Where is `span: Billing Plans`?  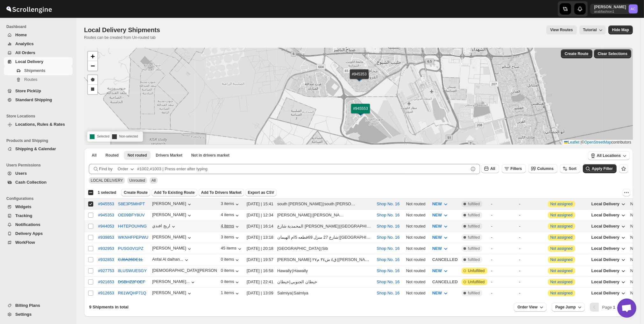 span: Billing Plans is located at coordinates (28, 305).